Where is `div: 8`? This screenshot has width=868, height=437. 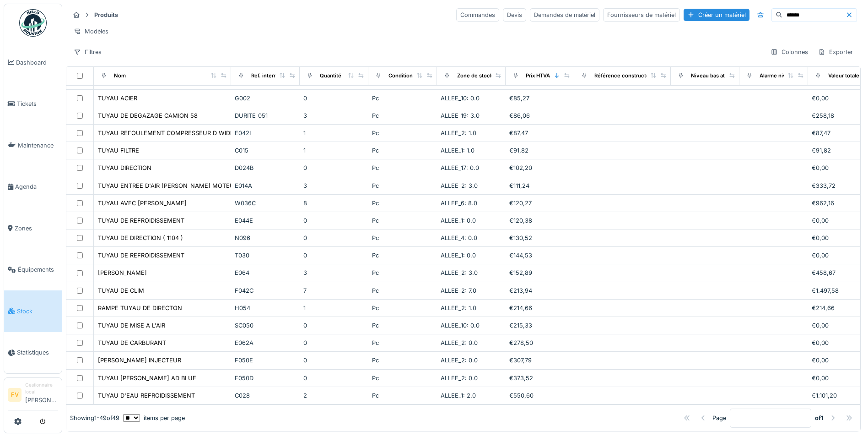 div: 8 is located at coordinates (334, 203).